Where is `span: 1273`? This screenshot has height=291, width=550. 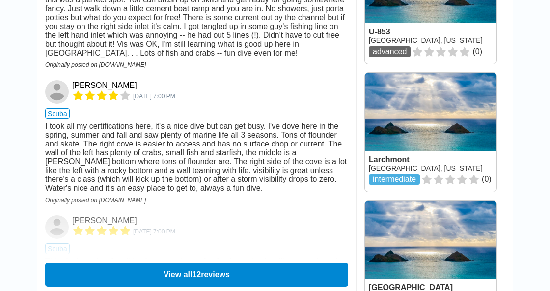
span: 1273 is located at coordinates (154, 231).